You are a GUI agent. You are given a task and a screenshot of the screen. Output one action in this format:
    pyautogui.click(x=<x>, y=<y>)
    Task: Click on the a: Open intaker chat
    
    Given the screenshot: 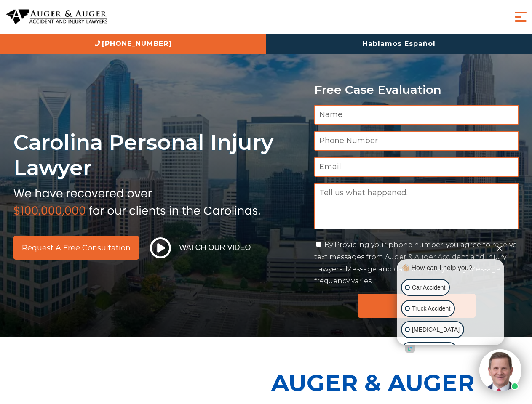 What is the action you would take?
    pyautogui.click(x=410, y=349)
    